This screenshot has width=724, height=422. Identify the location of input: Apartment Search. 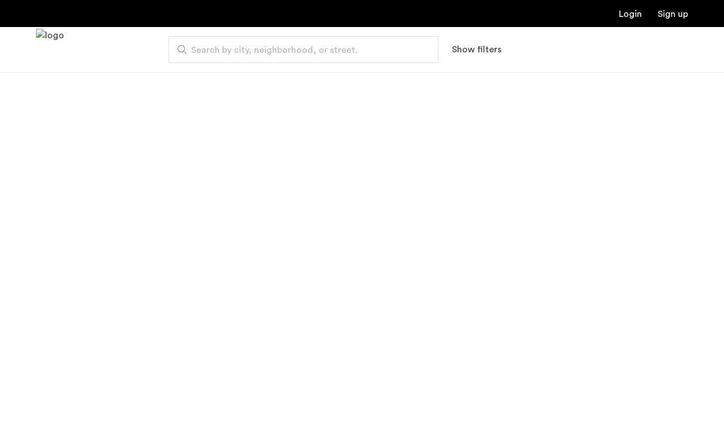
(304, 49).